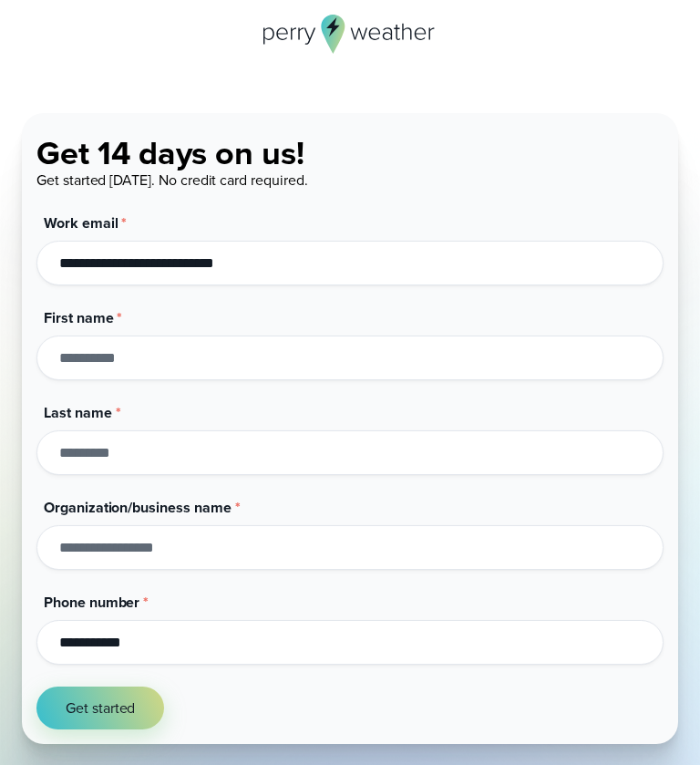 The image size is (700, 765). Describe the element at coordinates (100, 708) in the screenshot. I see `button: Get started` at that location.